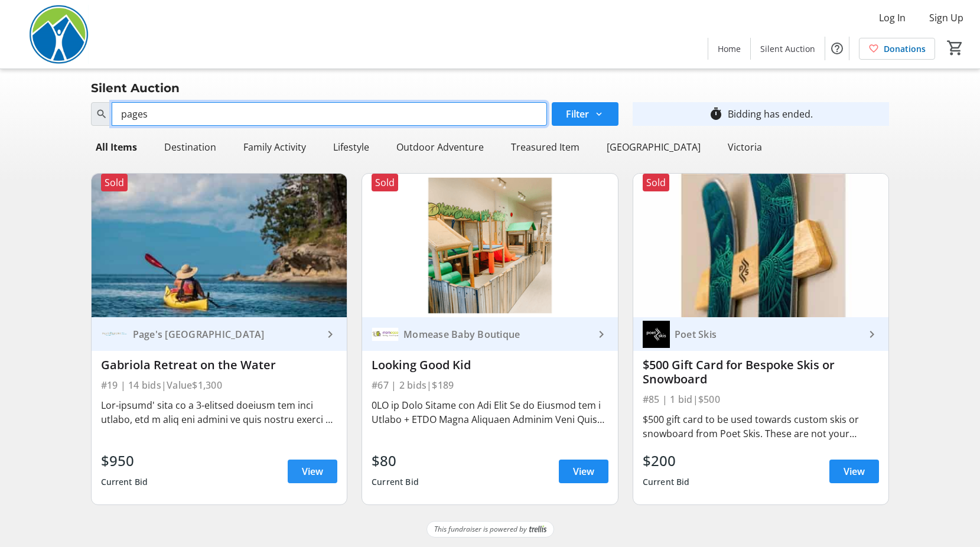 This screenshot has width=980, height=547. I want to click on span: Donations, so click(904, 49).